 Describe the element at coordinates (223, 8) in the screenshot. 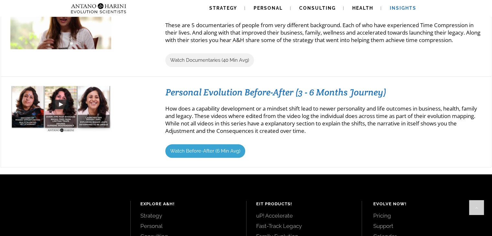

I see `span: Strategy` at that location.